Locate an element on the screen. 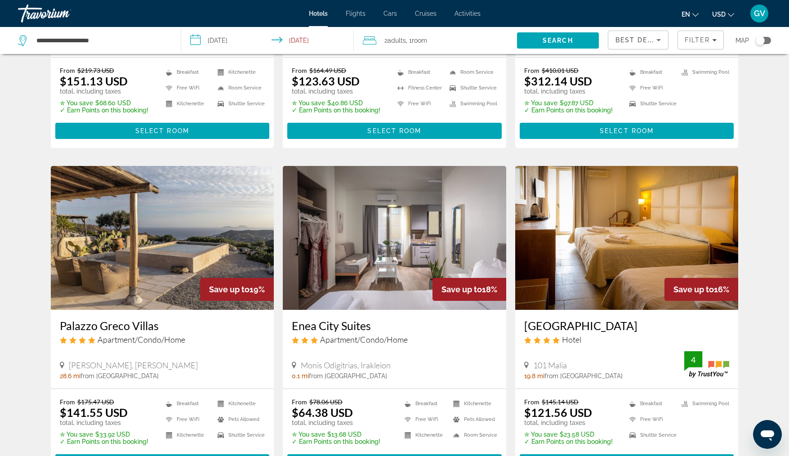 Image resolution: width=789 pixels, height=456 pixels. span: Adults is located at coordinates (397, 40).